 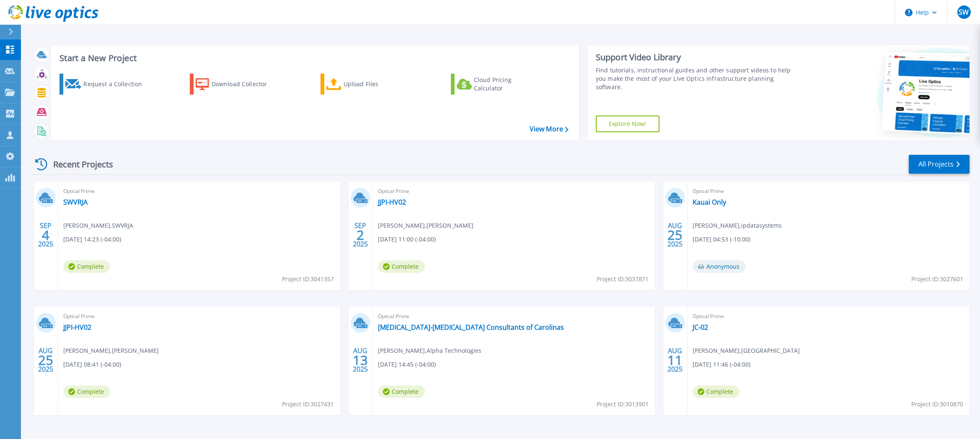 What do you see at coordinates (508, 84) in the screenshot?
I see `div: Cloud Pricing Calculator` at bounding box center [508, 84].